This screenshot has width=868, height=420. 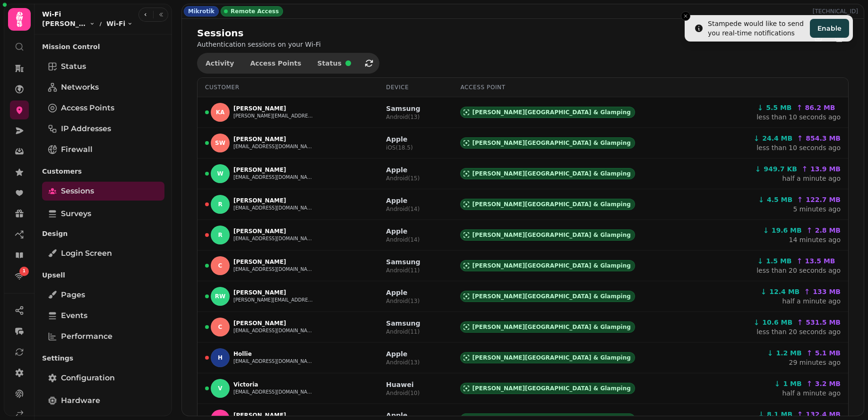 I want to click on a: 1, so click(x=19, y=276).